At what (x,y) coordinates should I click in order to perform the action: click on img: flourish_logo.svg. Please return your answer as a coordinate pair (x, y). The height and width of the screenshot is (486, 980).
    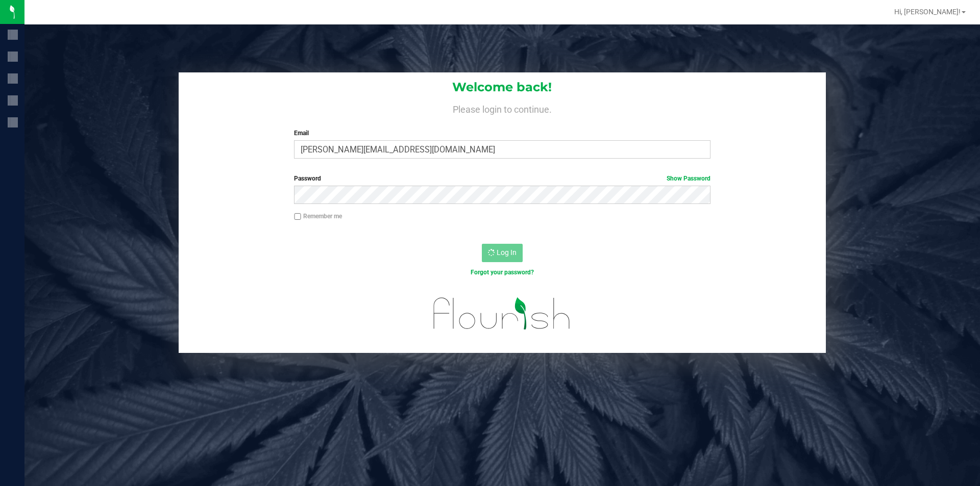
    Looking at the image, I should click on (502, 314).